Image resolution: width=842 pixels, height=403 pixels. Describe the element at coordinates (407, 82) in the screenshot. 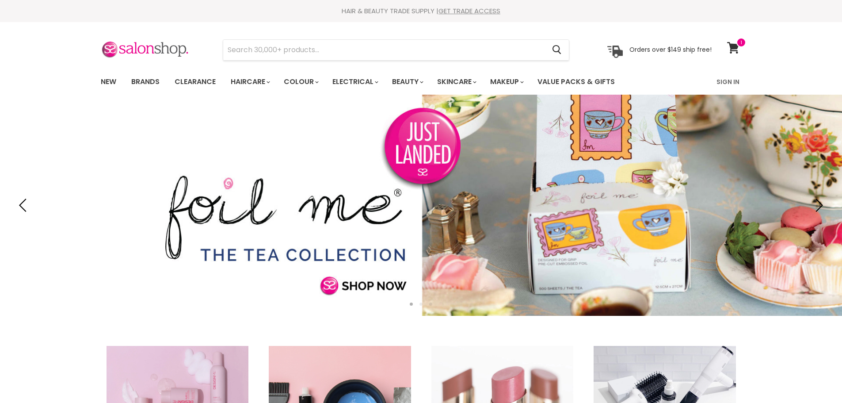

I see `a: Beauty` at that location.